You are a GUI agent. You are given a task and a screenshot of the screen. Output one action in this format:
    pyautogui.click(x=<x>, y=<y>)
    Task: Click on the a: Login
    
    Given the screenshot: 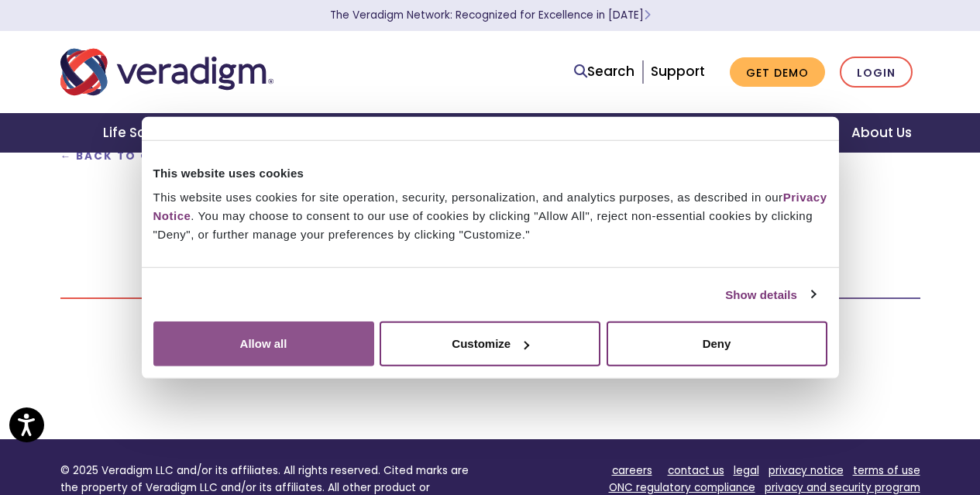 What is the action you would take?
    pyautogui.click(x=876, y=72)
    